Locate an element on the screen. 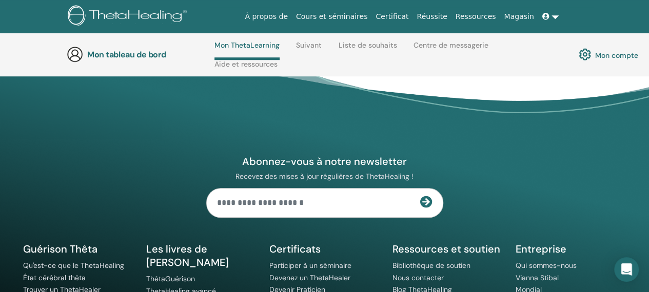  a: Centre de messagerie is located at coordinates (451, 49).